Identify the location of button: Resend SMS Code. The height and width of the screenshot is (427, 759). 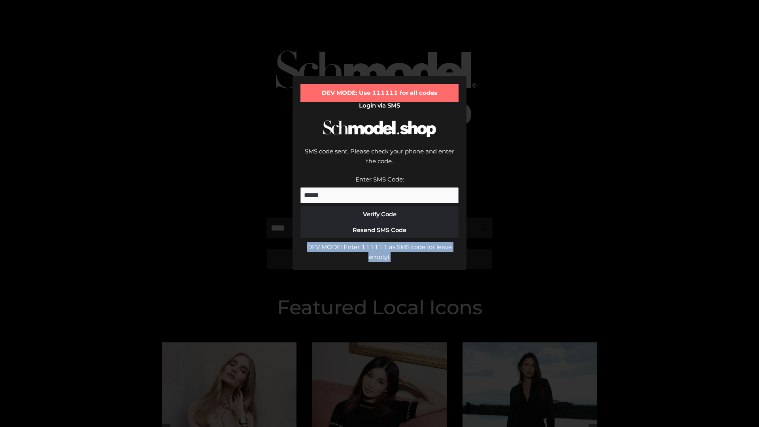
(379, 230).